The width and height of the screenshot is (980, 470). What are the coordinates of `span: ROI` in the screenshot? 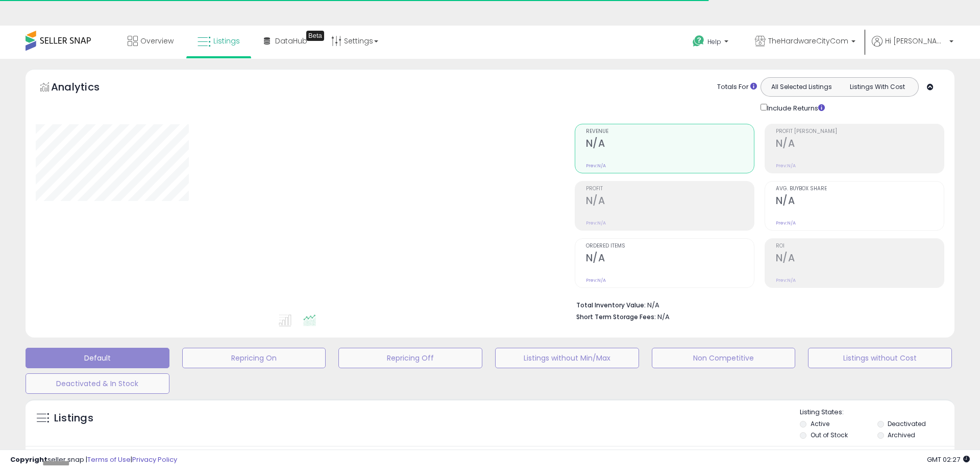 It's located at (860, 246).